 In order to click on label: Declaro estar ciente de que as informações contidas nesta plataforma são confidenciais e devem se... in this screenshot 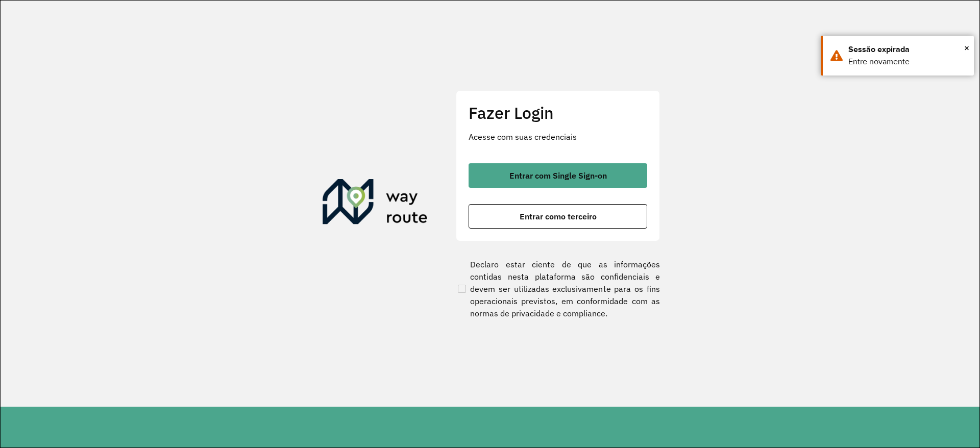, I will do `click(558, 289)`.